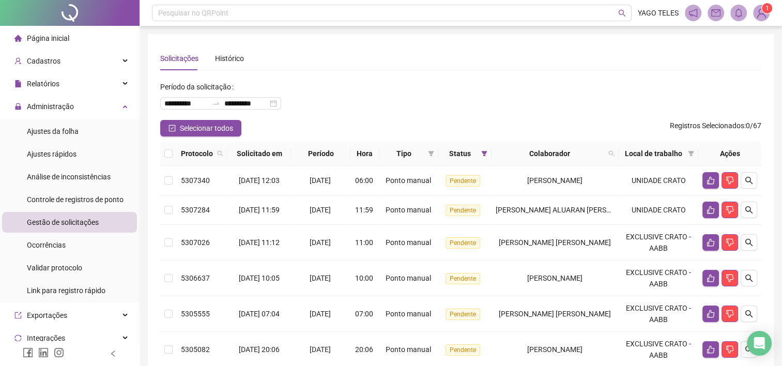  Describe the element at coordinates (18, 61) in the screenshot. I see `span: user-add` at that location.